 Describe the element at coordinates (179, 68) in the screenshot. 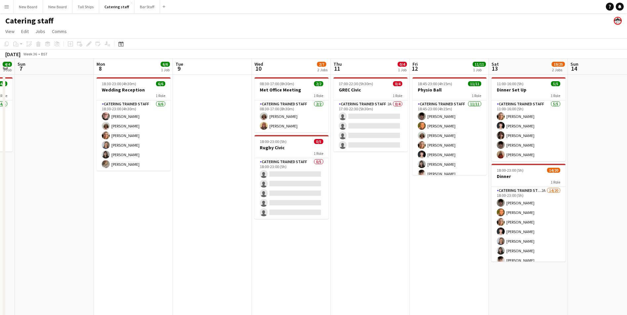

I see `span: 9` at that location.